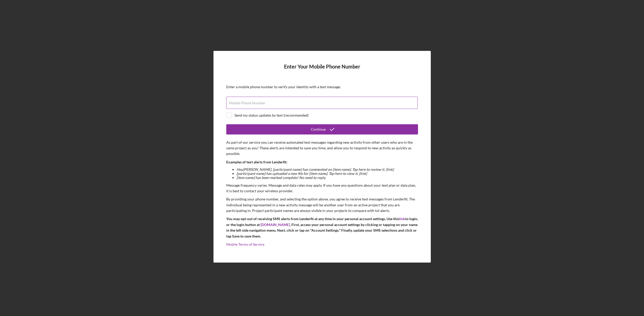  Describe the element at coordinates (327, 174) in the screenshot. I see `li: [participant name] has uploaded a new file for [item name]. Tap here to view it. [link]` at that location.